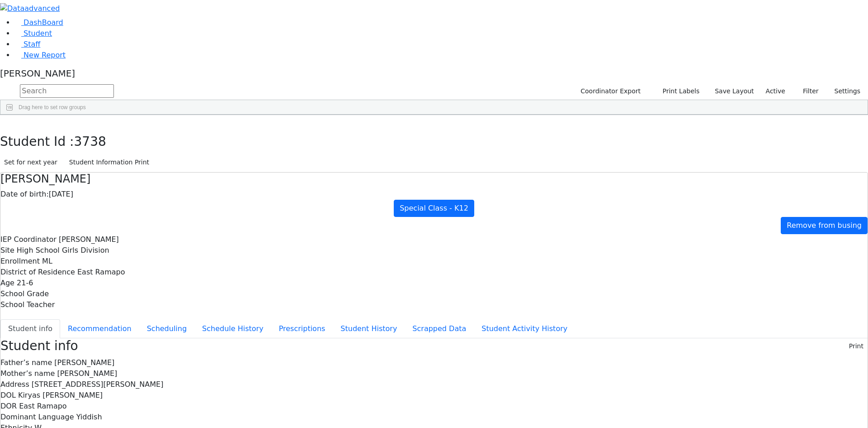 This screenshot has height=428, width=868. What do you see at coordinates (39, 346) in the screenshot?
I see `h3: Student info` at bounding box center [39, 346].